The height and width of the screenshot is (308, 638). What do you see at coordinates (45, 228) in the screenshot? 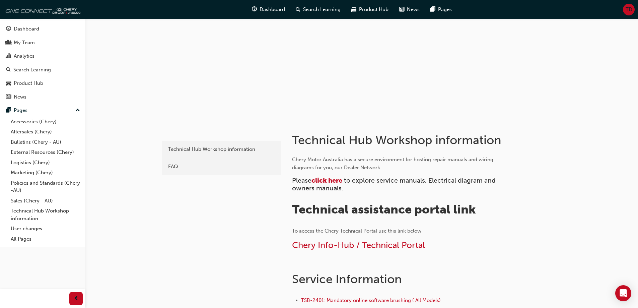
I see `a: User changes` at bounding box center [45, 228].